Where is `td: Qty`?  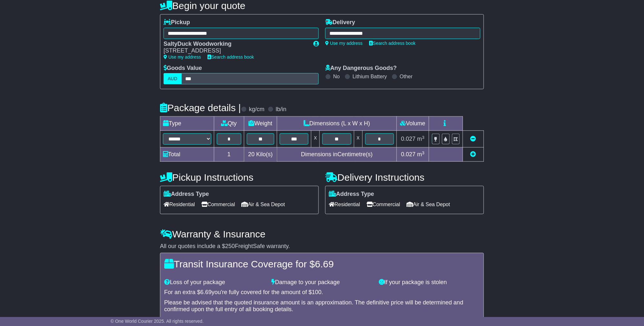
td: Qty is located at coordinates (229, 123).